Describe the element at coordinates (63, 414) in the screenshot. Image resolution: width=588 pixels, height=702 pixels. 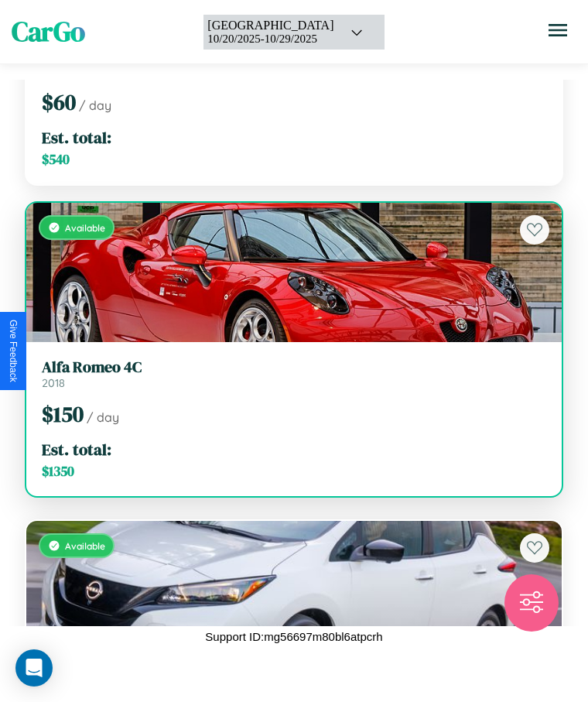
I see `span: $ 150` at that location.